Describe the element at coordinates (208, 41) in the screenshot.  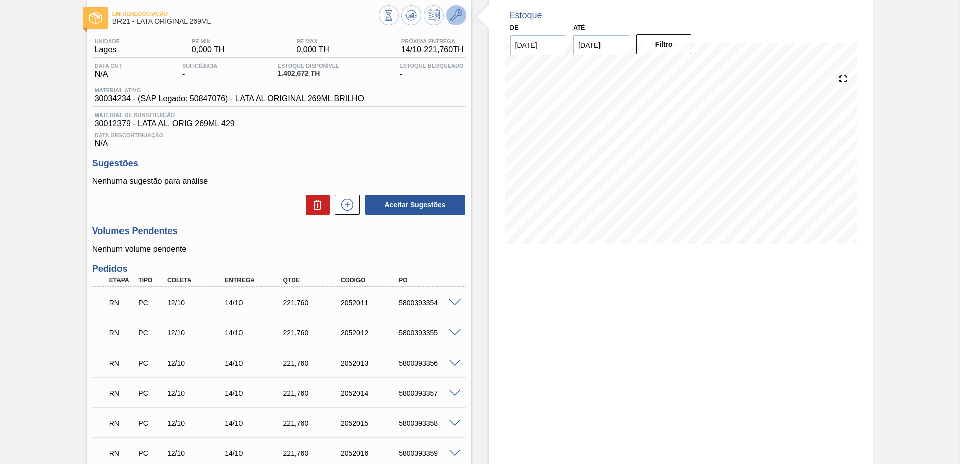
I see `span: PE MIN` at that location.